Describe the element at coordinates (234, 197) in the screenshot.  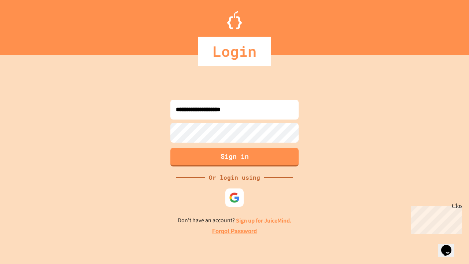
I see `img: google-icon.svg` at that location.